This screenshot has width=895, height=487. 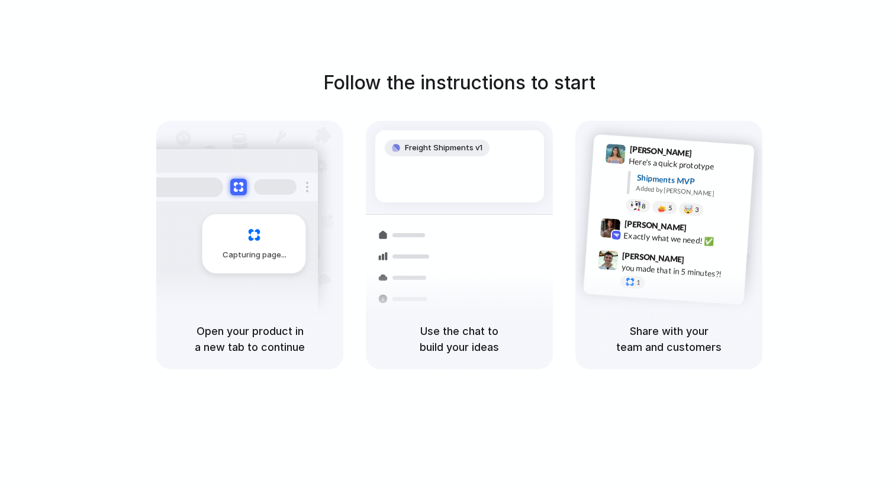 I want to click on span: Freight Shipments v1, so click(x=443, y=148).